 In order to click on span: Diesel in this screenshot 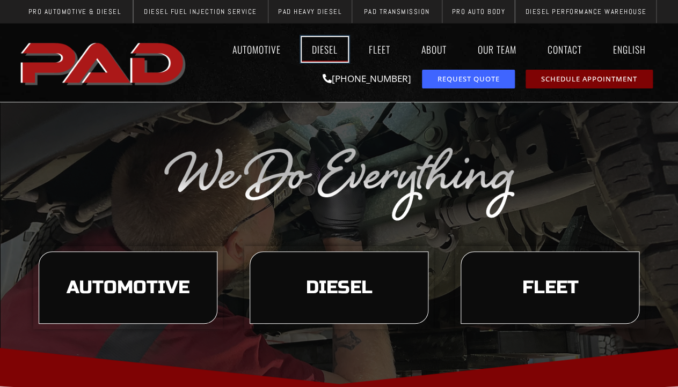, I will do `click(339, 288)`.